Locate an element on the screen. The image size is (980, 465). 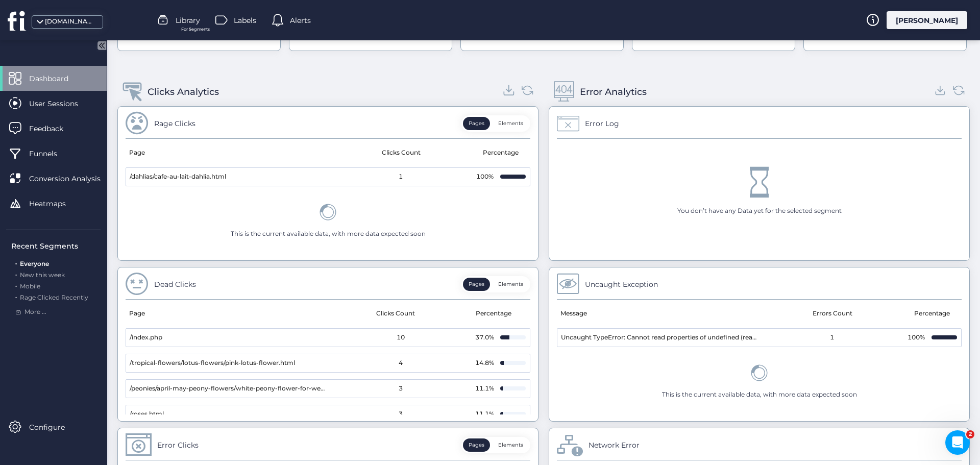
span: Dashboard is located at coordinates (56, 78).